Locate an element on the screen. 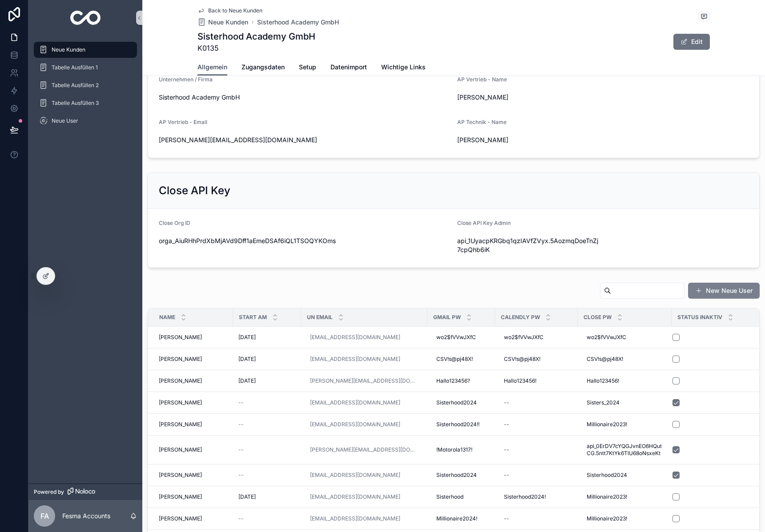 This screenshot has height=532, width=765. span: Calendly Pw is located at coordinates (521, 318).